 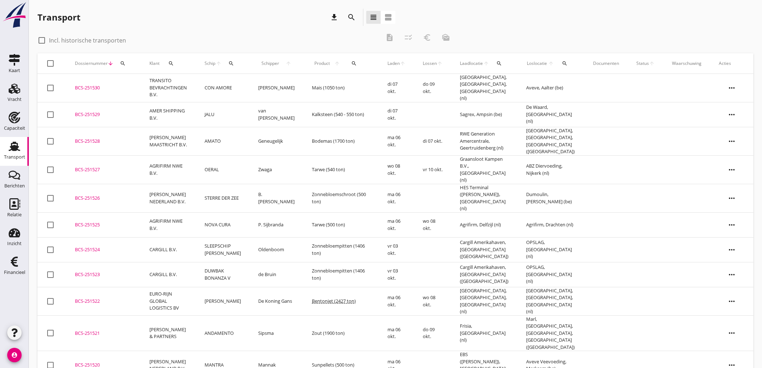 What do you see at coordinates (276, 141) in the screenshot?
I see `td: Geneugelijk` at bounding box center [276, 141].